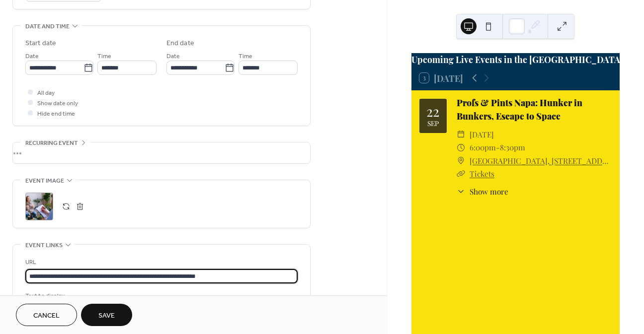  Describe the element at coordinates (519, 108) in the screenshot. I see `a: Profs & Pints Napa: Hunker in Bunkers, Escape to Space` at that location.